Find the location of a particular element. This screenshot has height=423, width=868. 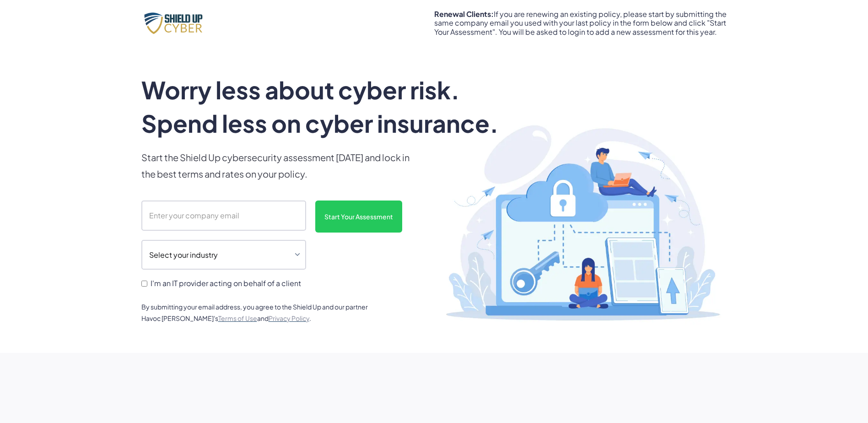

input: Start Your Assessment is located at coordinates (359, 217).